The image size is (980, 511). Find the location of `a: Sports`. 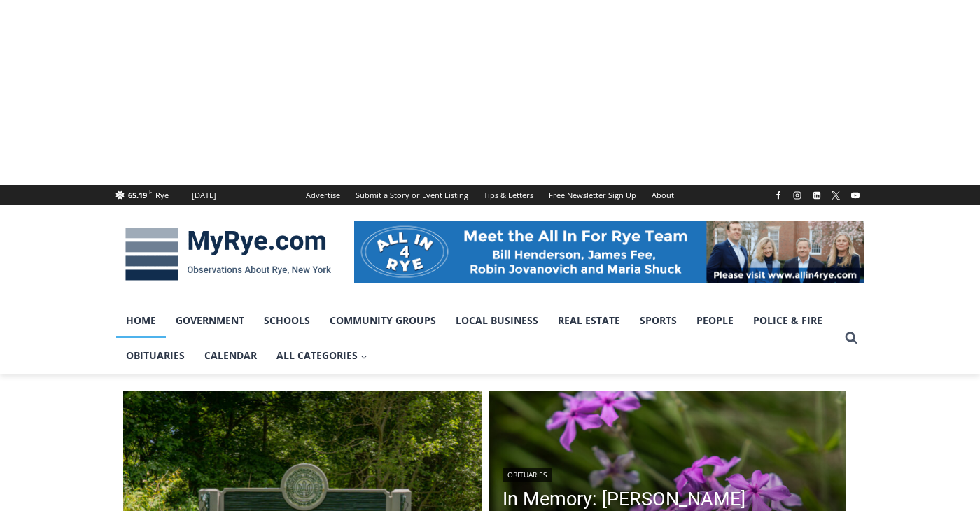

a: Sports is located at coordinates (658, 321).